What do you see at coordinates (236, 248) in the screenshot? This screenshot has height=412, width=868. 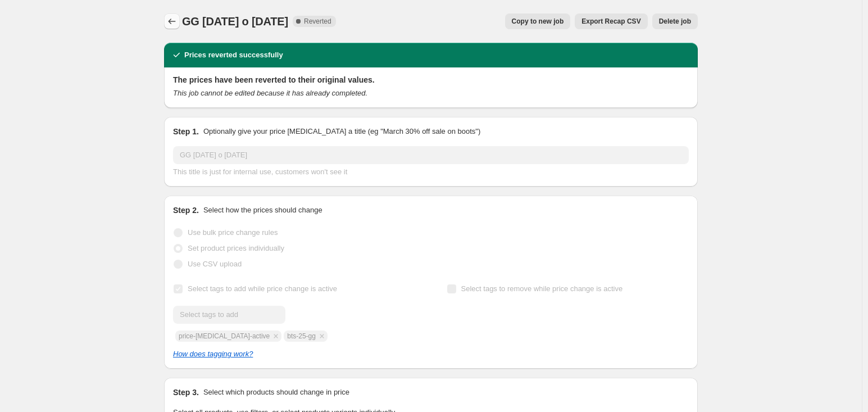 I see `span: Set product prices individually` at bounding box center [236, 248].